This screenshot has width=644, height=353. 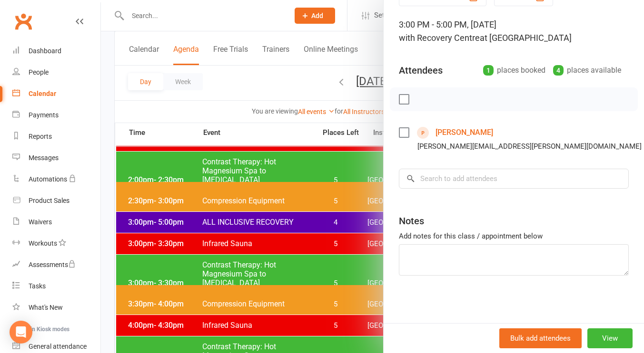 What do you see at coordinates (56, 265) in the screenshot?
I see `a: Assessments` at bounding box center [56, 265].